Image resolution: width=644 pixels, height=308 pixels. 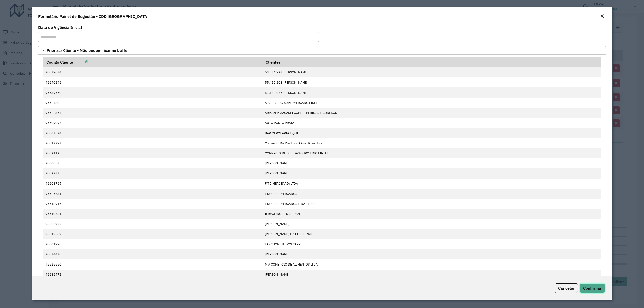 I want to click on button: Close, so click(x=602, y=17).